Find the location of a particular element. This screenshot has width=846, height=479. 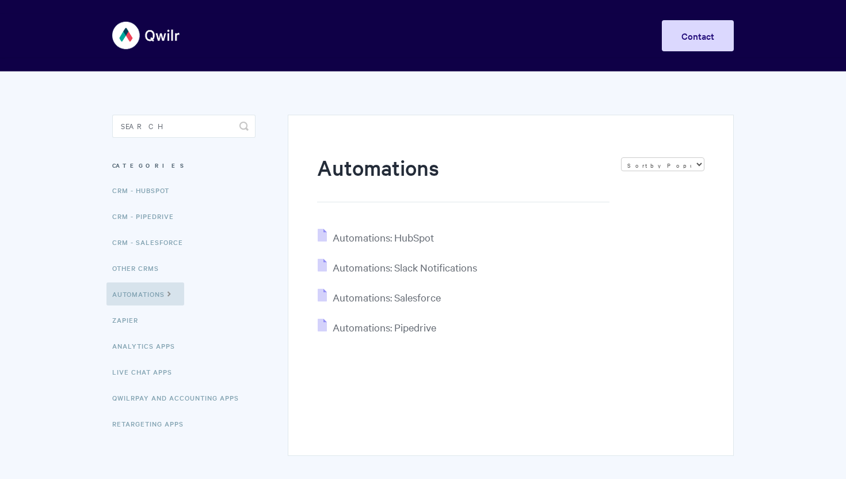

span: Automations: Salesforce is located at coordinates (387, 297).